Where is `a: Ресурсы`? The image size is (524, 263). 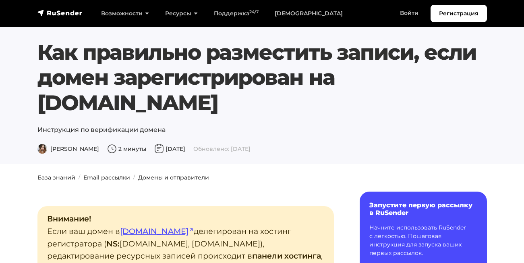
a: Ресурсы is located at coordinates (181, 13).